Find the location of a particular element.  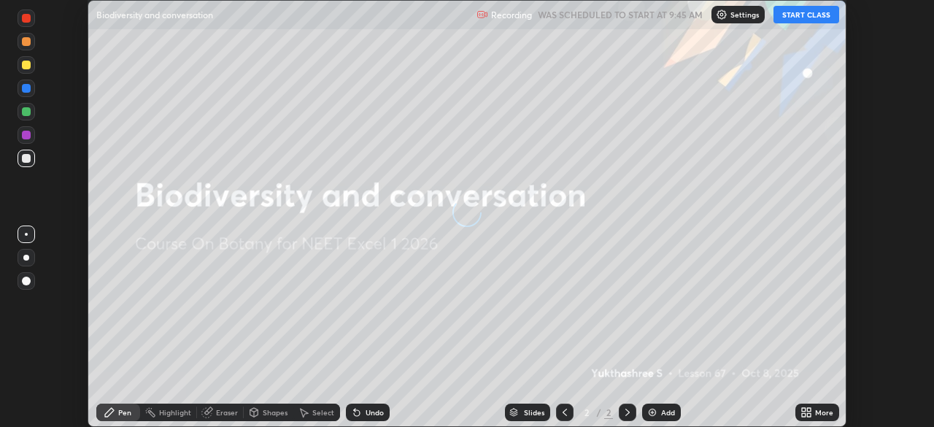

p: Biodiversity and conversation is located at coordinates (155, 15).